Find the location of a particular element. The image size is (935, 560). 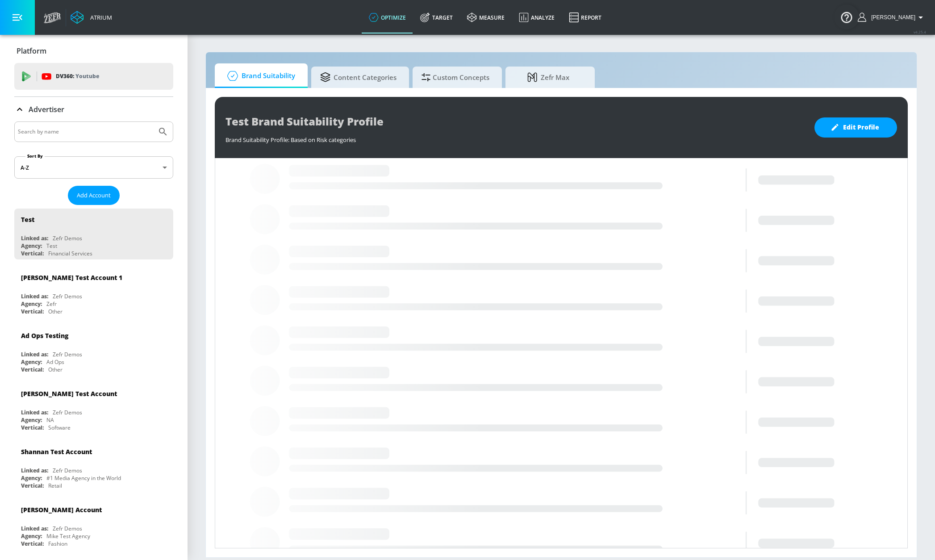

span: login as: shannan.conley@zefr.com is located at coordinates (892, 18).